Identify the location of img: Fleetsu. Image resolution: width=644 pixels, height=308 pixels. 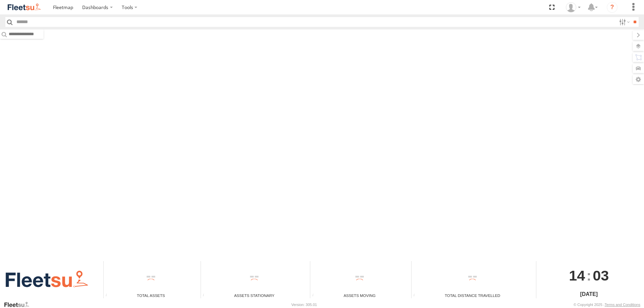
(47, 280).